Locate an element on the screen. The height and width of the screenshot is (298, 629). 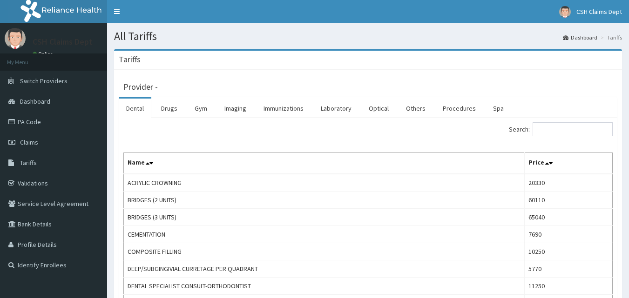
a: Procedures is located at coordinates (459, 108).